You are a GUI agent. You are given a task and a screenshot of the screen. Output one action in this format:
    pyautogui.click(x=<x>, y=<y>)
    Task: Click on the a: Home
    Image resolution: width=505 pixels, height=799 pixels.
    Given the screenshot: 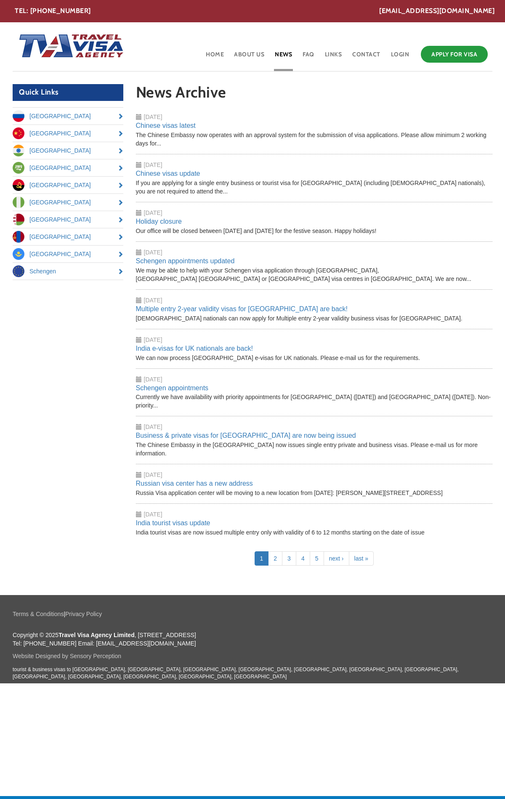 What is the action you would take?
    pyautogui.click(x=214, y=57)
    